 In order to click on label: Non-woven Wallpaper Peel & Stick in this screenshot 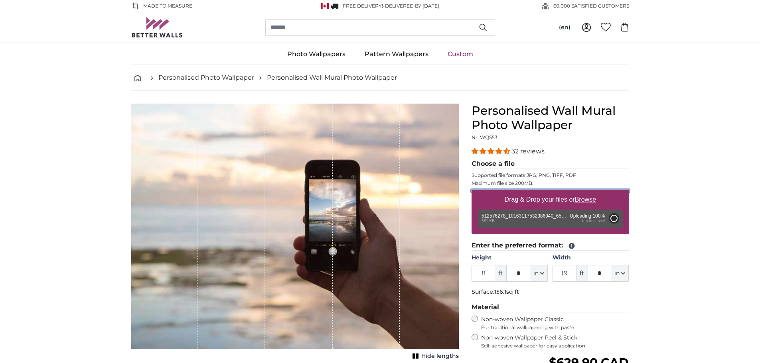, I will do `click(555, 342)`.